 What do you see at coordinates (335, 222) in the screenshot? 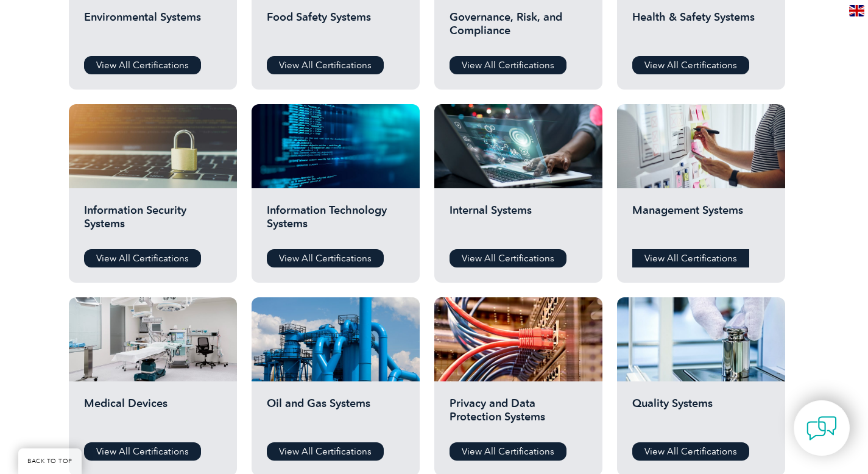
I see `h2: Information Technology Systems` at bounding box center [335, 222].